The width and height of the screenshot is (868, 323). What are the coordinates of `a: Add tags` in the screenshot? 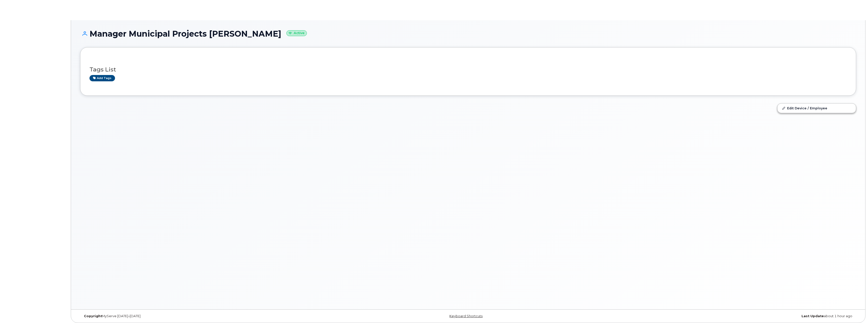 It's located at (102, 78).